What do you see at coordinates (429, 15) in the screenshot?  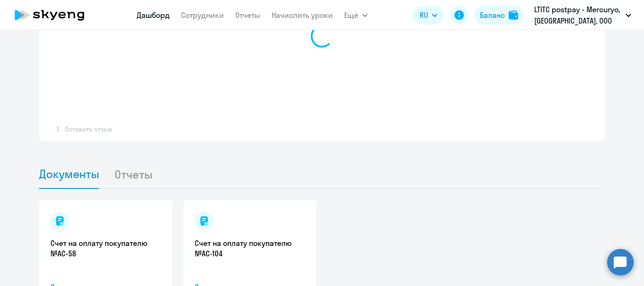 I see `button: RU` at bounding box center [429, 15].